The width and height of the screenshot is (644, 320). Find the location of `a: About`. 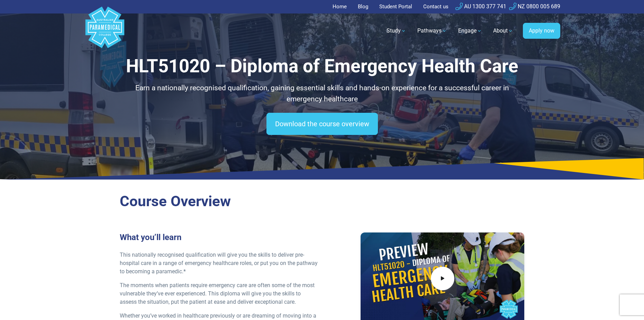

a: About is located at coordinates (503, 31).